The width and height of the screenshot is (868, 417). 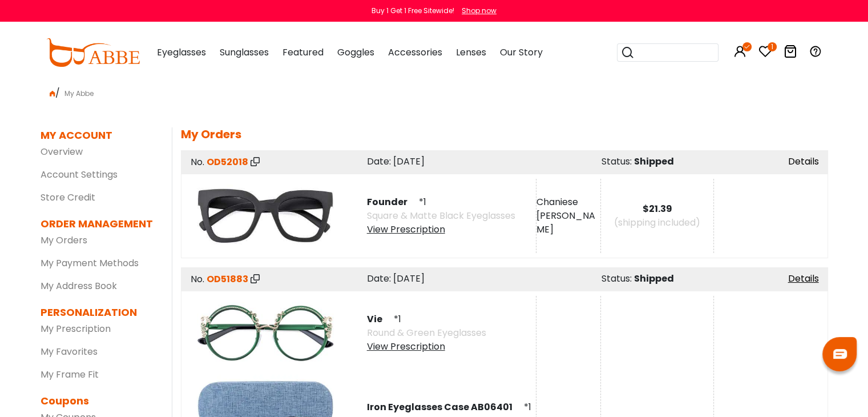 What do you see at coordinates (415, 52) in the screenshot?
I see `span: Accessories` at bounding box center [415, 52].